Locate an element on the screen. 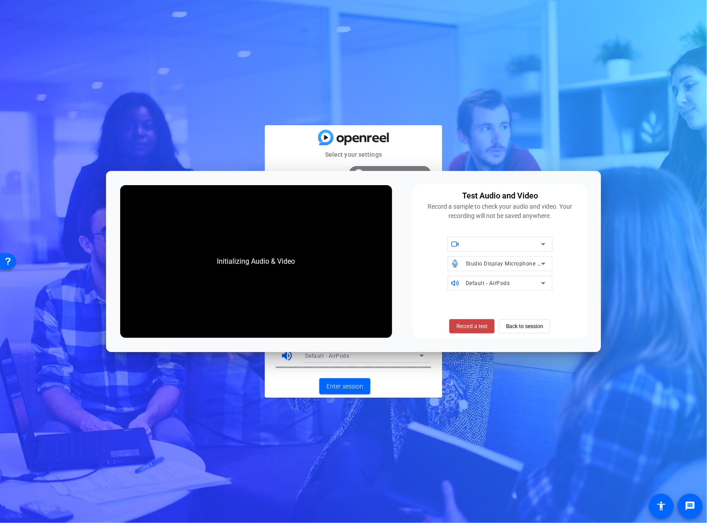 The width and height of the screenshot is (707, 523). button: Record a test is located at coordinates (472, 326).